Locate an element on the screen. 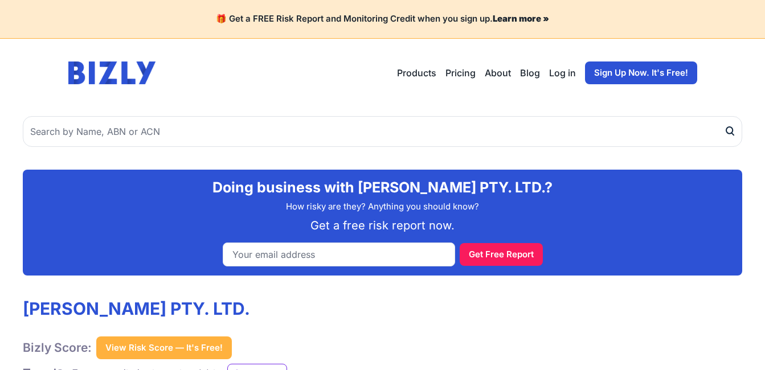 The width and height of the screenshot is (765, 370). a: Blog is located at coordinates (530, 73).